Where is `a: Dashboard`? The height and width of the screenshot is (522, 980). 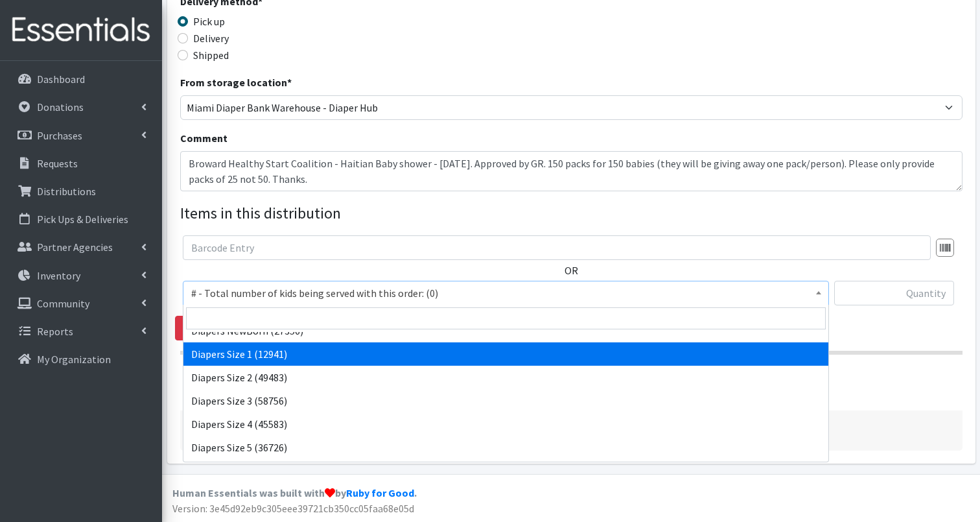
a: Dashboard is located at coordinates (81, 79).